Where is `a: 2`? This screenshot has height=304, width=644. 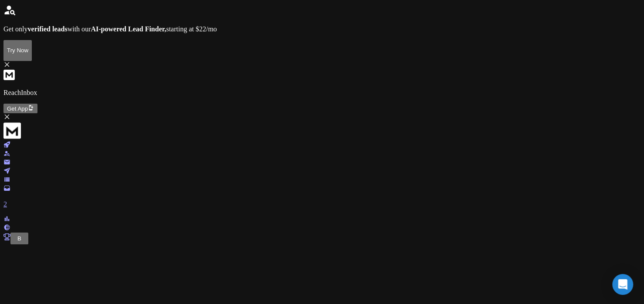 a: 2 is located at coordinates (322, 197).